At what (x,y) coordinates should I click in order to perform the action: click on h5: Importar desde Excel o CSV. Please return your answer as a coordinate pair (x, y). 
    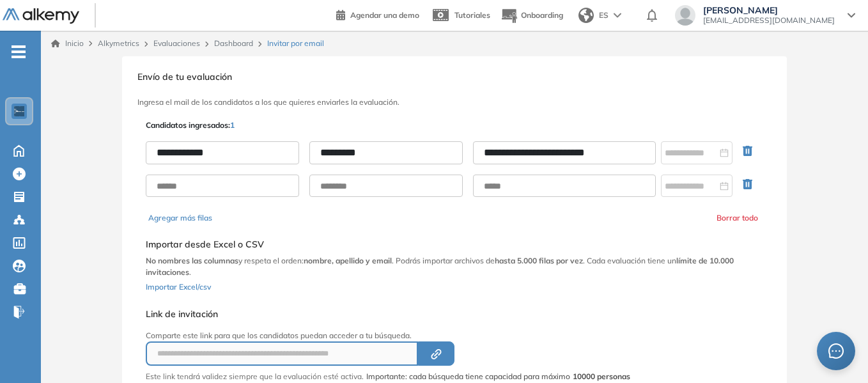
    Looking at the image, I should click on (454, 244).